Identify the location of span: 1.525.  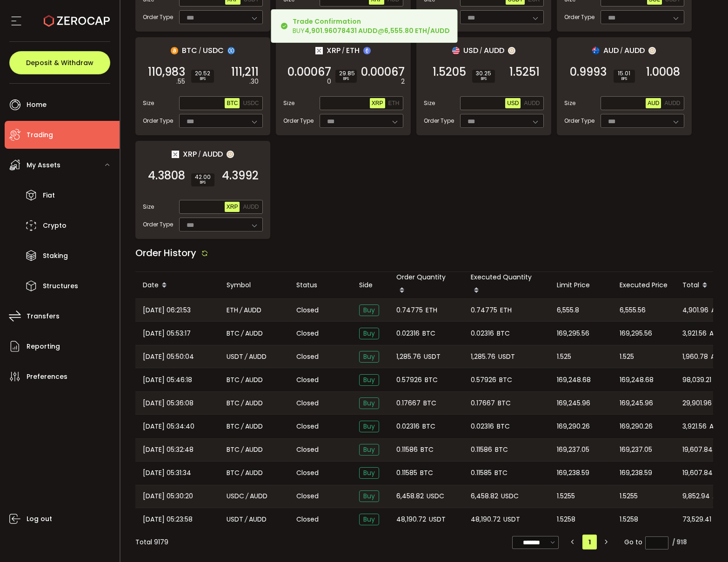
(564, 357).